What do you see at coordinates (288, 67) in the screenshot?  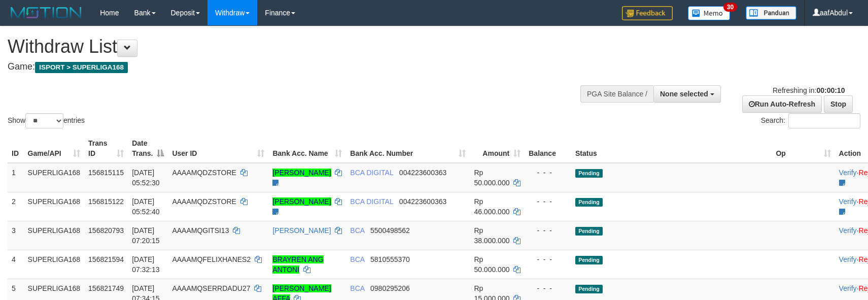 I see `h4: Game:` at bounding box center [288, 67].